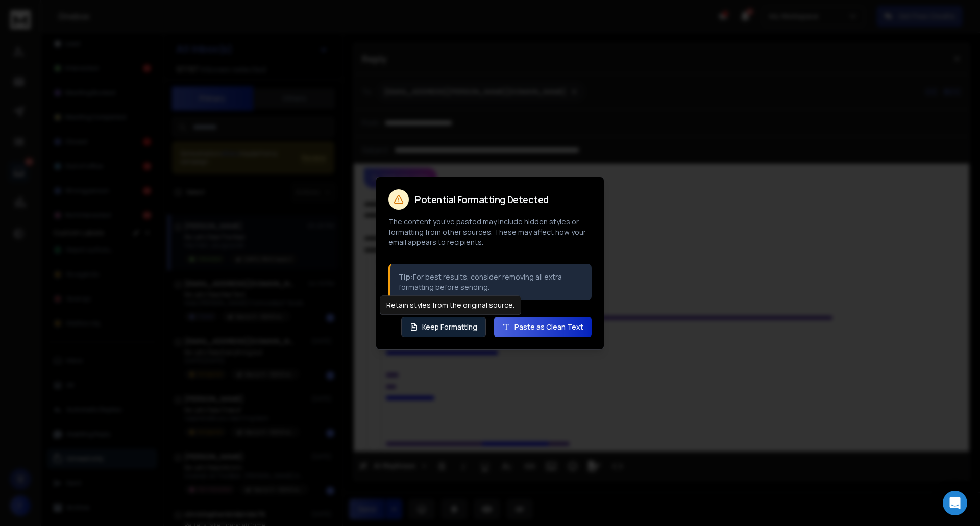 This screenshot has height=526, width=980. Describe the element at coordinates (450, 305) in the screenshot. I see `div: Retain styles from the original source.` at that location.